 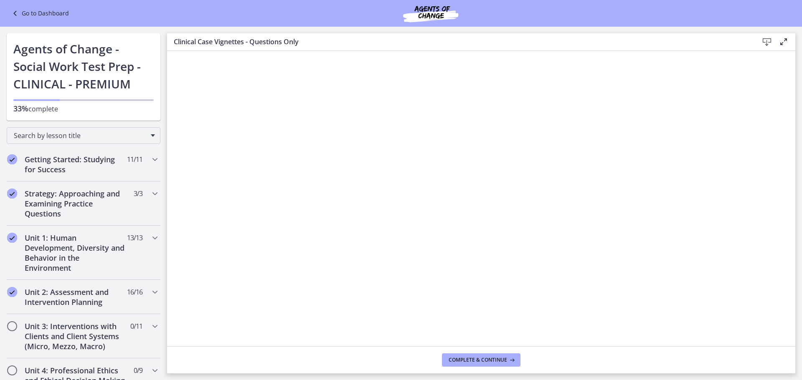 I want to click on img: Agents of Change, so click(x=430, y=13).